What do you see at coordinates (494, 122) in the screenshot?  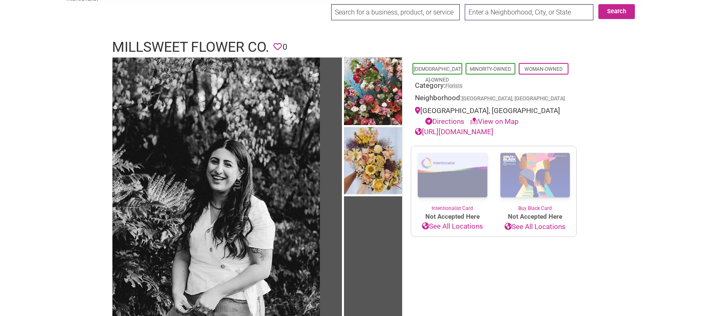 I see `a: View on Map` at bounding box center [494, 122].